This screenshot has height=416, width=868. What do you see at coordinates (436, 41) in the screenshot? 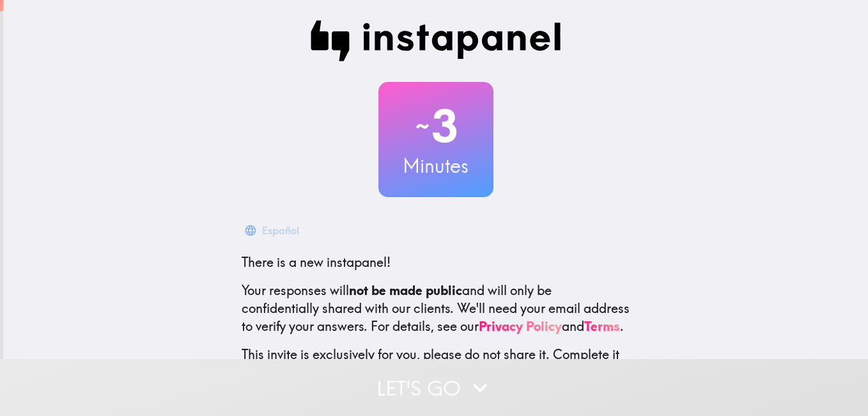
I see `img: Instapanel` at bounding box center [436, 41].